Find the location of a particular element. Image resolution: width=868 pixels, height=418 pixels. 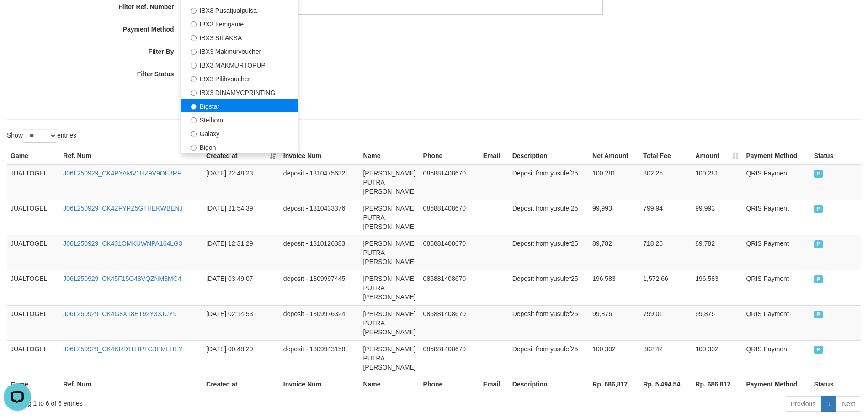

a: J06L250929_CK4KRD1LHPTG3PMLHEY is located at coordinates (123, 349).